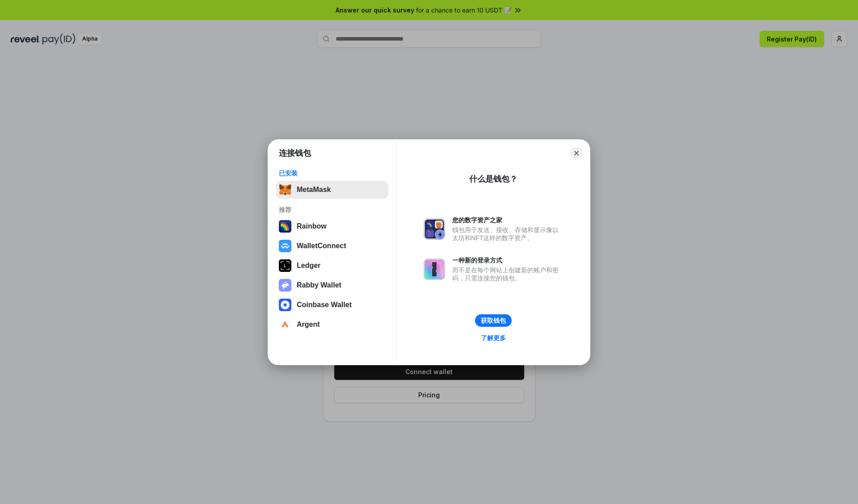 The image size is (858, 504). Describe the element at coordinates (285, 226) in the screenshot. I see `img: svg+xml,%3Csvg%20width%3D%22120%22%20height%3D%22120%22%20viewBox%3D%220%200%20120%20120%22%20fil...` at that location.